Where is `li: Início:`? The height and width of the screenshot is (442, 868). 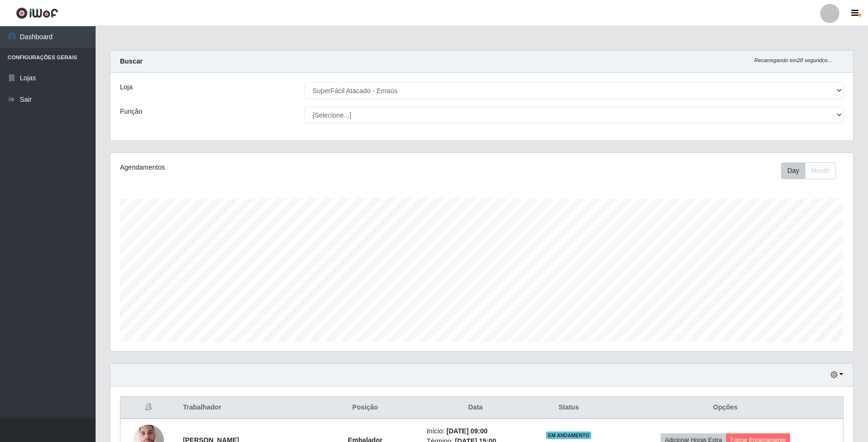
li: Início: is located at coordinates (475, 431).